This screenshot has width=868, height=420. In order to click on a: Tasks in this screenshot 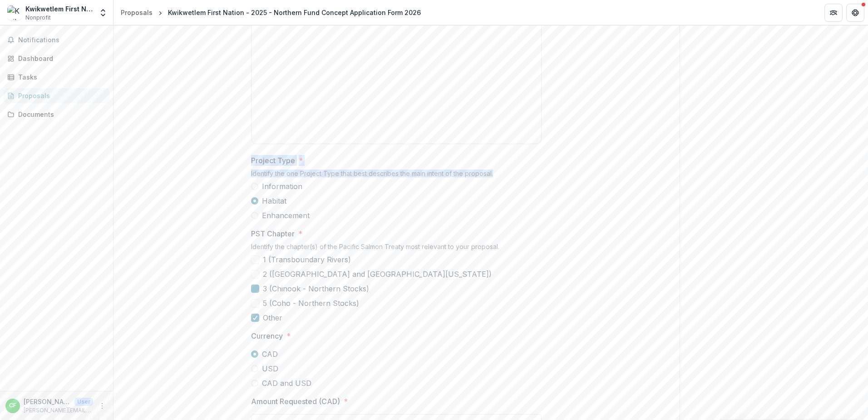, I will do `click(56, 77)`.